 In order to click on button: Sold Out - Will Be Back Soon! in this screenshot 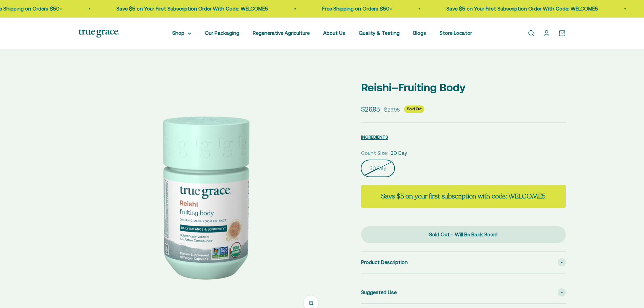, I will do `click(463, 235)`.